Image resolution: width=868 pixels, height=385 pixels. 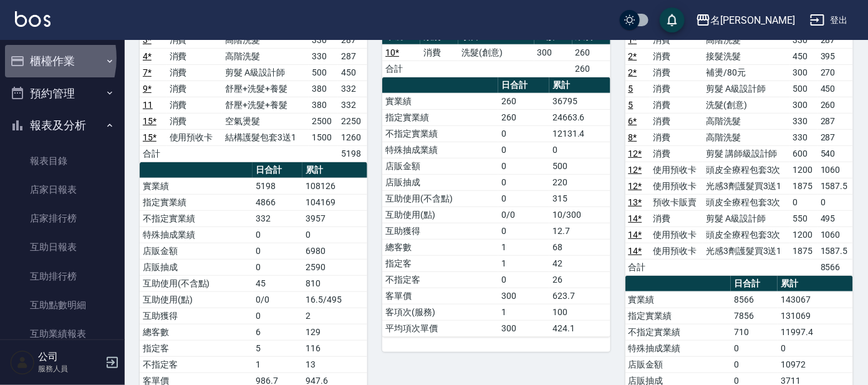 What do you see at coordinates (335, 332) in the screenshot?
I see `td: 129` at bounding box center [335, 332].